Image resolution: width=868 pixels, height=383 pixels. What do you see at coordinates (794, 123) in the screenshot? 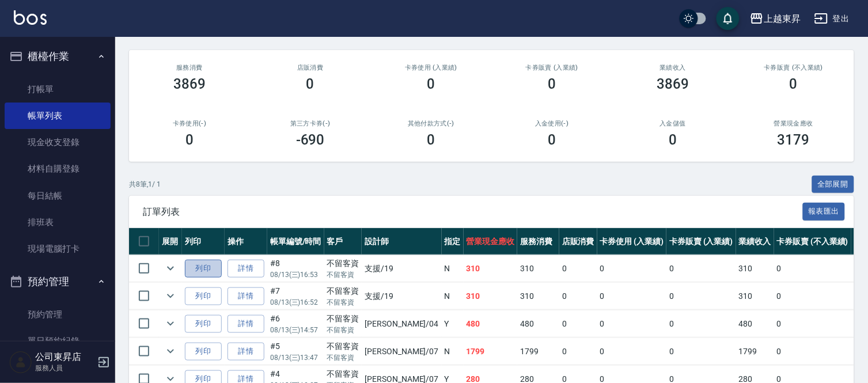
I see `h2: 營業現金應收` at bounding box center [794, 123].